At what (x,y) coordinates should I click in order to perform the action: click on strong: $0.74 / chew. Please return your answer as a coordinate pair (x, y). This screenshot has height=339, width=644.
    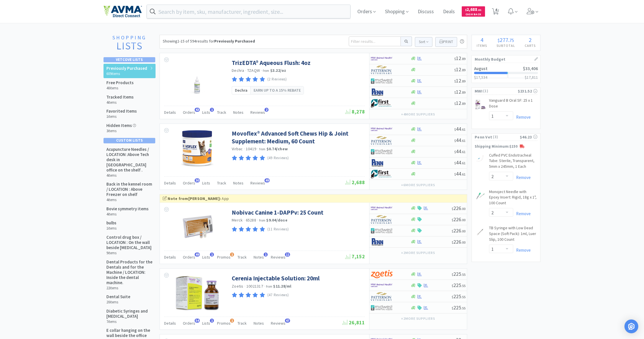
    Looking at the image, I should click on (277, 149).